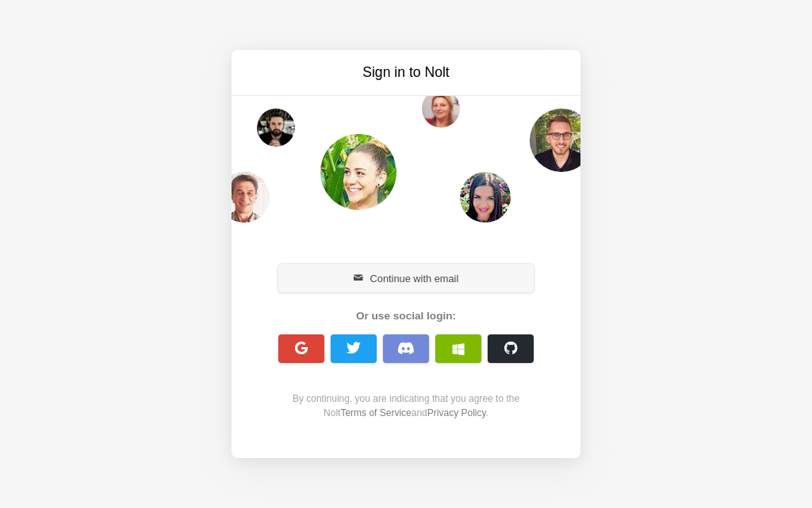  What do you see at coordinates (375, 413) in the screenshot?
I see `a: Terms of Service` at bounding box center [375, 413].